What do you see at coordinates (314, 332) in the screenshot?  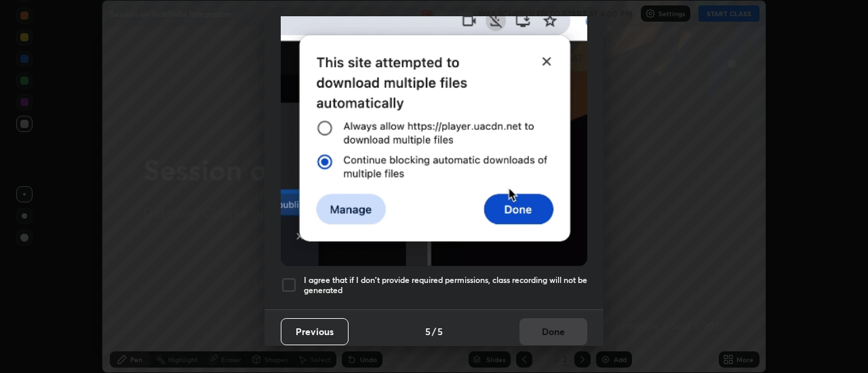 I see `button: Previous` at bounding box center [314, 332].